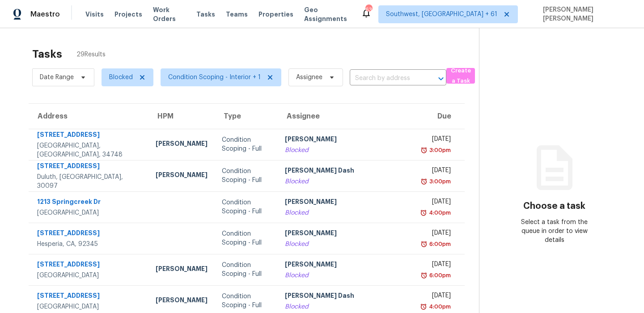 The width and height of the screenshot is (644, 313). Describe the element at coordinates (89, 202) in the screenshot. I see `div: 1213 Springcreek Dr` at that location.